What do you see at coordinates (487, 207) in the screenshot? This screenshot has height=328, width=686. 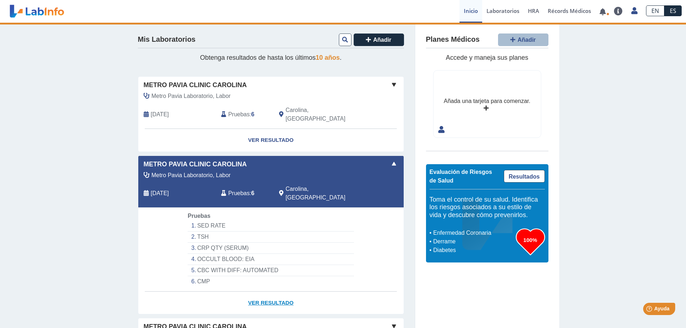 I see `h5: Toma el control de su salud. Identifica los riesgos asociados a su estilo de vida y descubre cómo...` at bounding box center [487, 207].